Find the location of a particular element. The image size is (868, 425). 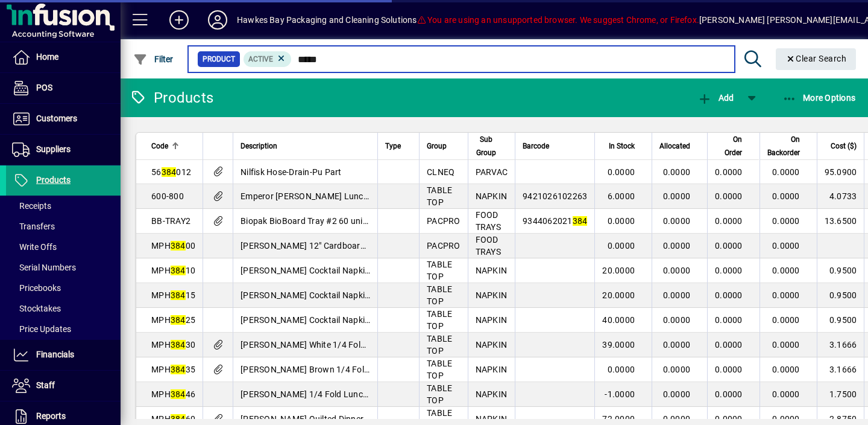

td: 13.6500 is located at coordinates (840, 221).